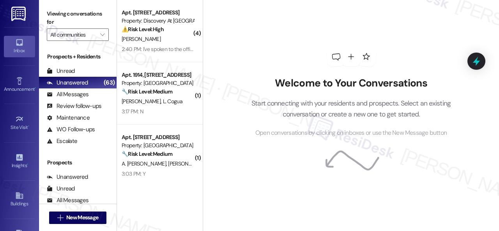 Image resolution: width=499 pixels, height=231 pixels. Describe the element at coordinates (351, 109) in the screenshot. I see `p: Start connecting with your residents and prospects. Select an existing conversation or create a n...` at that location.